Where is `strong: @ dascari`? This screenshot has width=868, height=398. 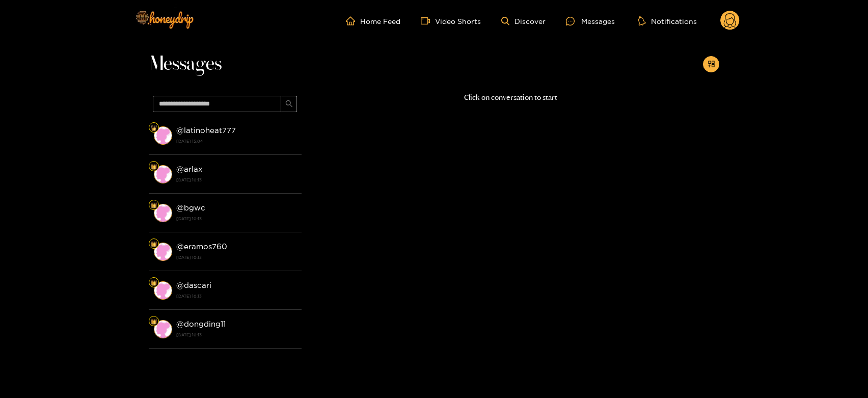
strong: @ dascari is located at coordinates (194, 285).